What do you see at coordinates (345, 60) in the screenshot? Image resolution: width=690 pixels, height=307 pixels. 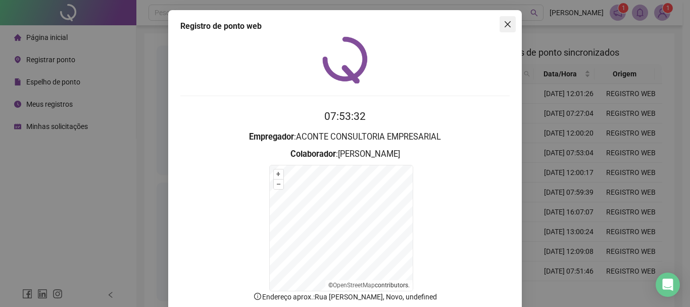 I see `img: QRPoint` at bounding box center [345, 60].